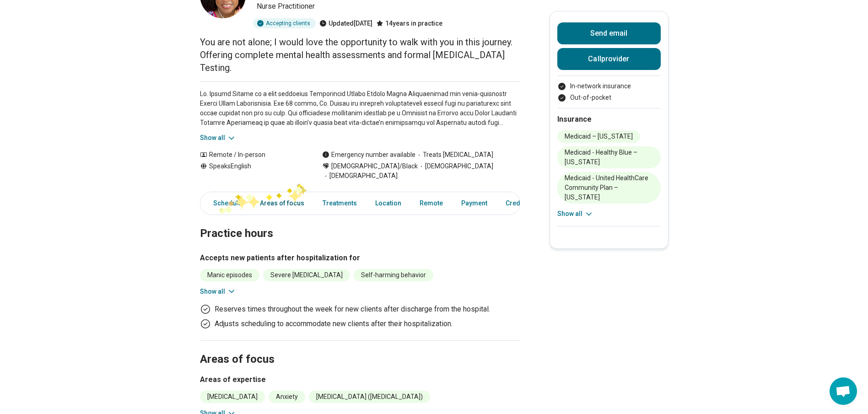  Describe the element at coordinates (360, 349) in the screenshot. I see `h2: Areas of focus` at that location.